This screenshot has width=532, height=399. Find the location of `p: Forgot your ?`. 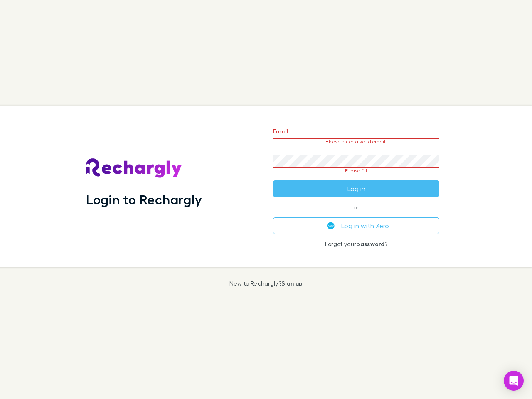

p: Forgot your ? is located at coordinates (356, 244).